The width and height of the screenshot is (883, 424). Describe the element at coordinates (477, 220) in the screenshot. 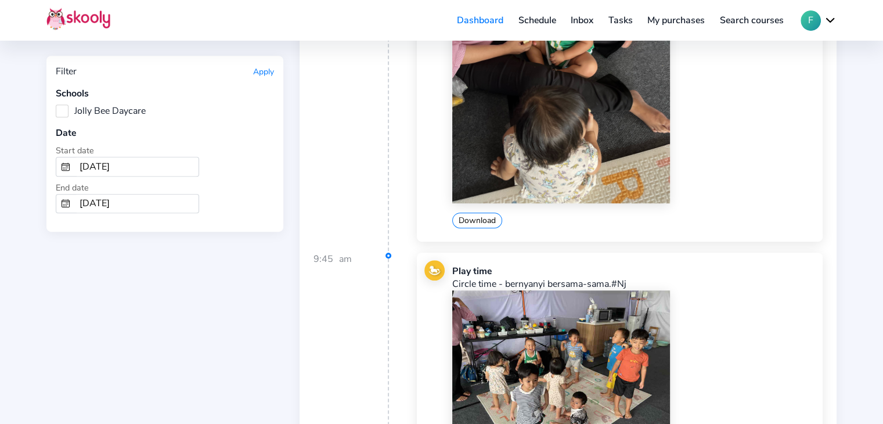

I see `button: Download` at that location.